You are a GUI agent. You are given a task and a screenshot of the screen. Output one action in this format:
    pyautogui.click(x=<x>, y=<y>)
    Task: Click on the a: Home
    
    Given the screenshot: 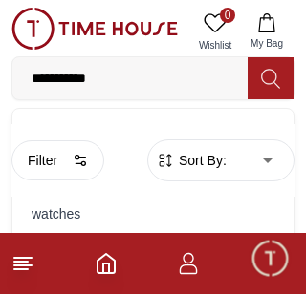 What is the action you would take?
    pyautogui.click(x=106, y=264)
    